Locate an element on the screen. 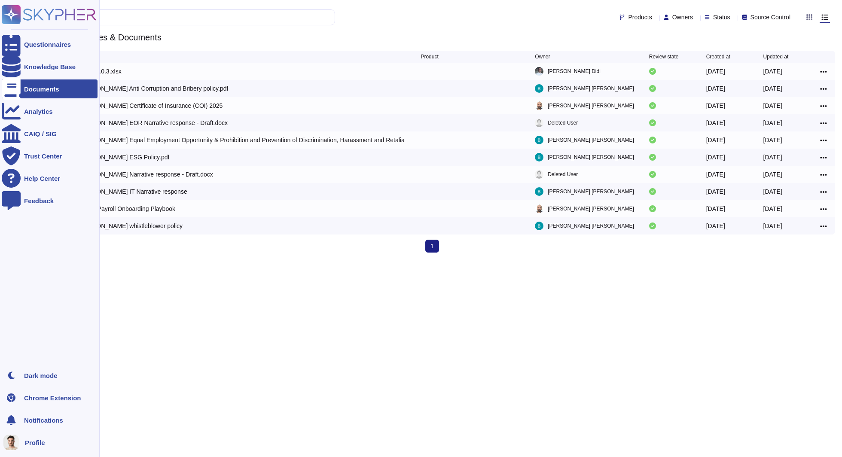 This screenshot has height=457, width=842. a: Help Center is located at coordinates (49, 178).